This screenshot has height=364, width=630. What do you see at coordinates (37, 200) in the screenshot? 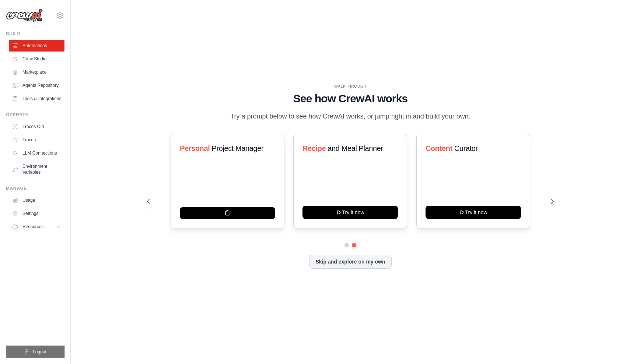
I see `a: Usage` at bounding box center [37, 200].